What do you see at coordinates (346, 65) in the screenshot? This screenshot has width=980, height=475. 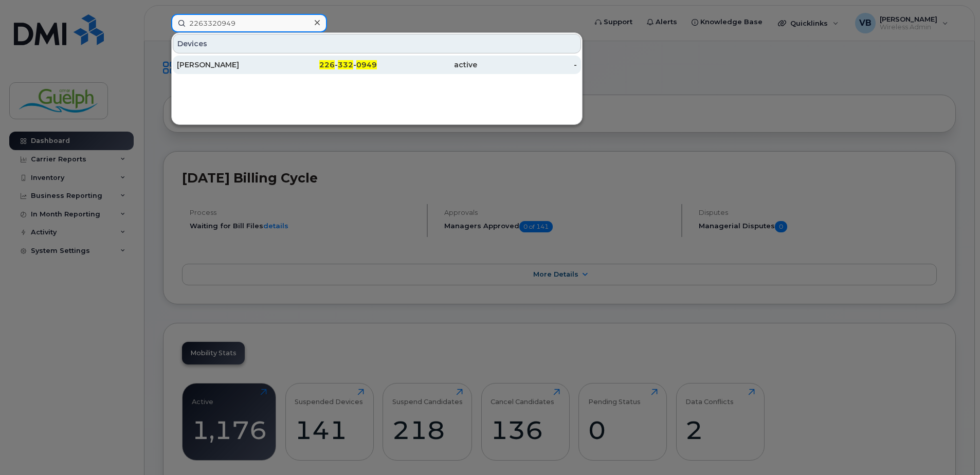 I see `span: 332` at bounding box center [346, 65].